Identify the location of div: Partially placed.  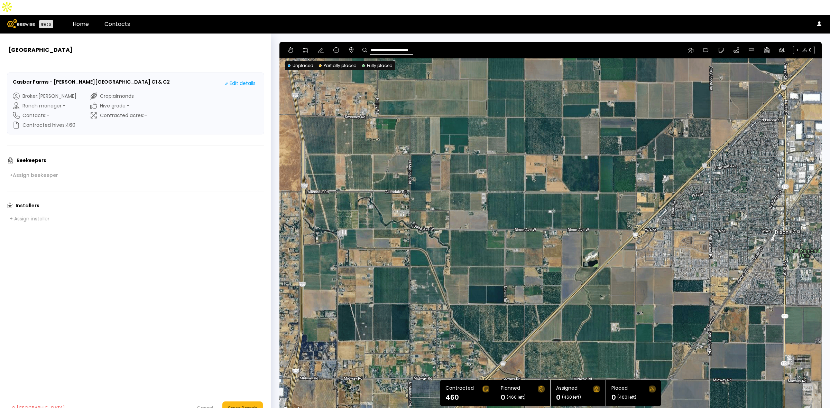
(337, 66).